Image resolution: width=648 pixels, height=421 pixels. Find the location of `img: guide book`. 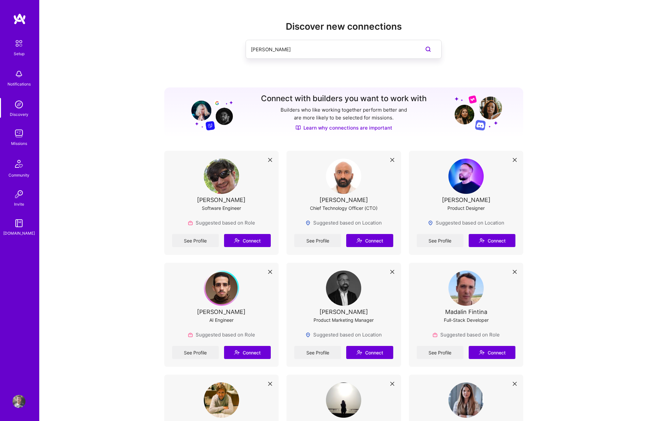

img: guide book is located at coordinates (19, 223).